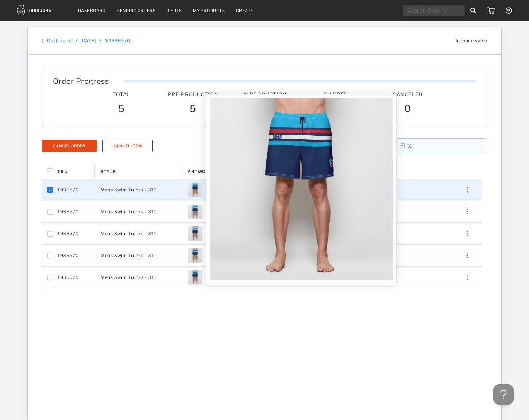 The height and width of the screenshot is (420, 529). Describe the element at coordinates (336, 94) in the screenshot. I see `span: Shipped` at that location.